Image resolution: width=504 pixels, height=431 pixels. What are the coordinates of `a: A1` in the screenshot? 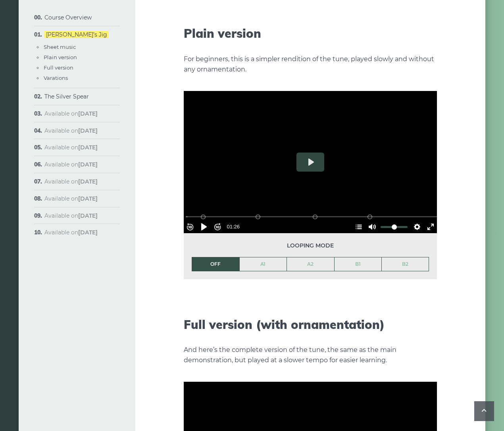 It's located at (263, 264).